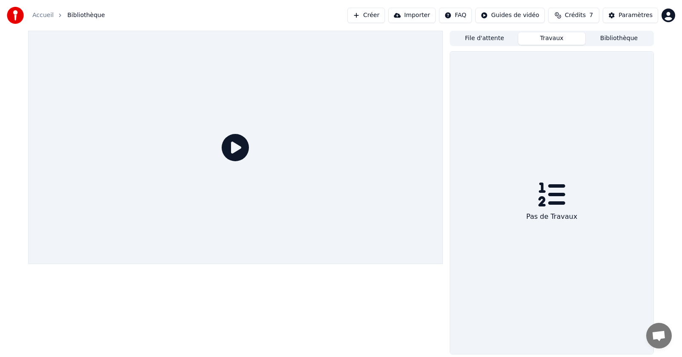 The width and height of the screenshot is (682, 357). What do you see at coordinates (69, 15) in the screenshot?
I see `nav: breadcrumb` at bounding box center [69, 15].